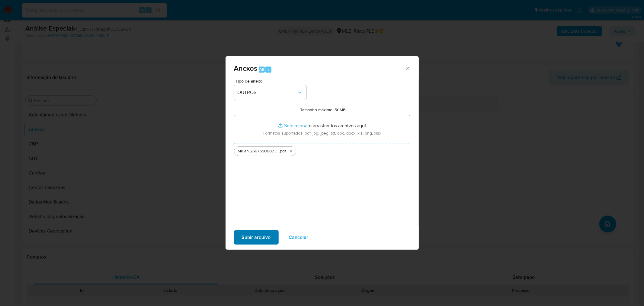 This screenshot has height=306, width=644. Describe the element at coordinates (323, 110) in the screenshot. I see `label: Tamanho máximo: 50MB` at that location.